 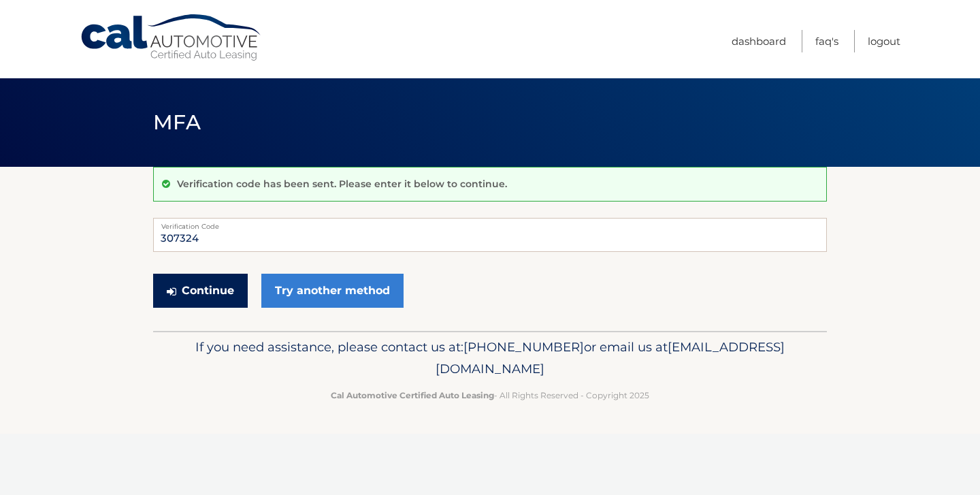 What do you see at coordinates (827, 41) in the screenshot?
I see `a: FAQ's` at bounding box center [827, 41].